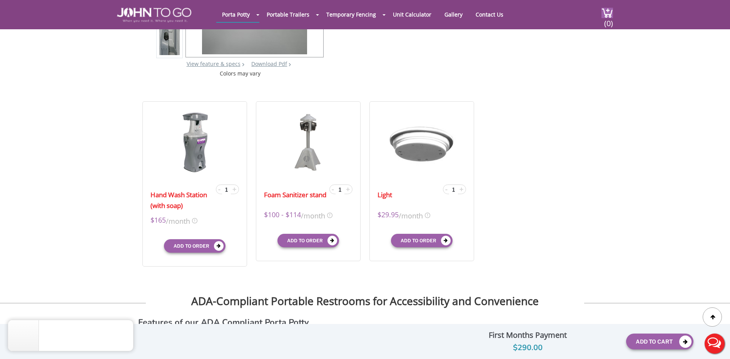 The width and height of the screenshot is (730, 359). I want to click on a: View feature & specs, so click(214, 63).